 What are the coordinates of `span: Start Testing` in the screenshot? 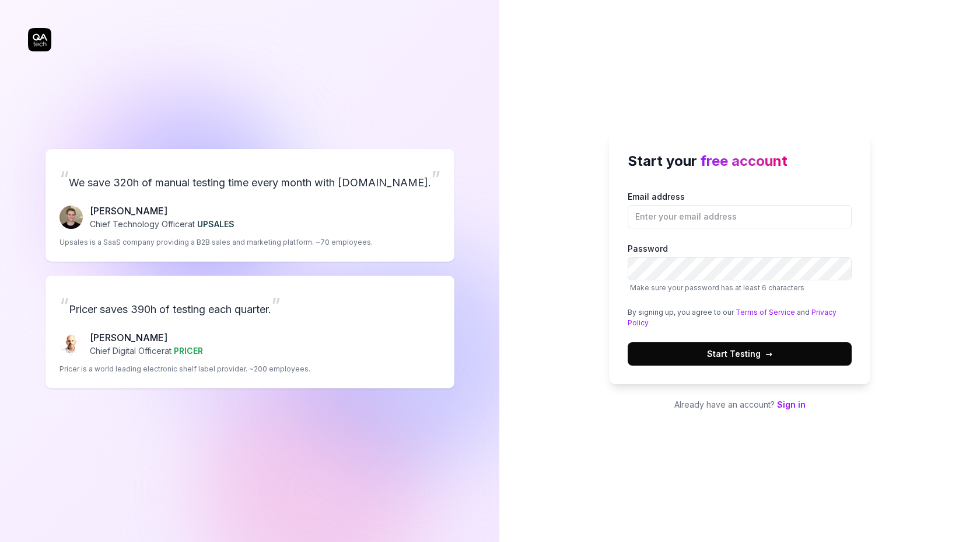 It's located at (739, 353).